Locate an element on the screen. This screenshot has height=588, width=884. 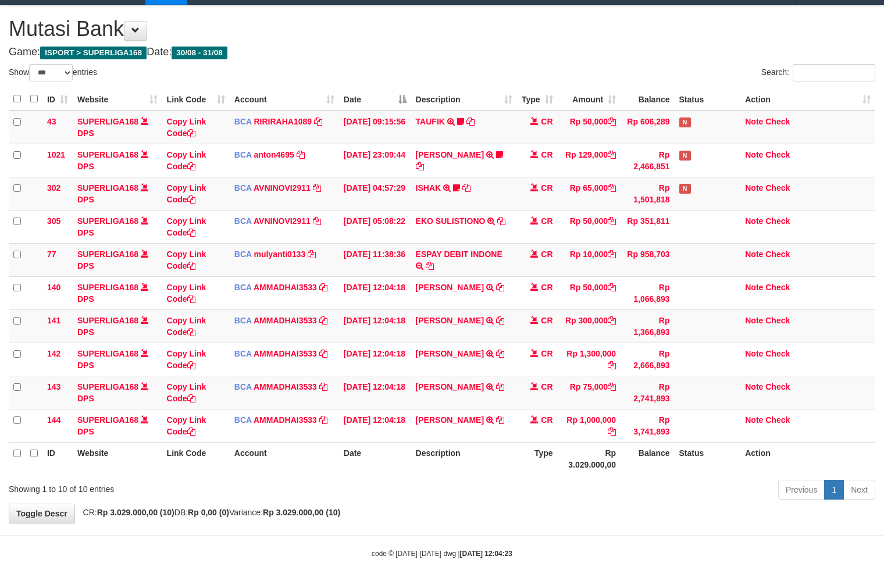
th: ID is located at coordinates (57, 458).